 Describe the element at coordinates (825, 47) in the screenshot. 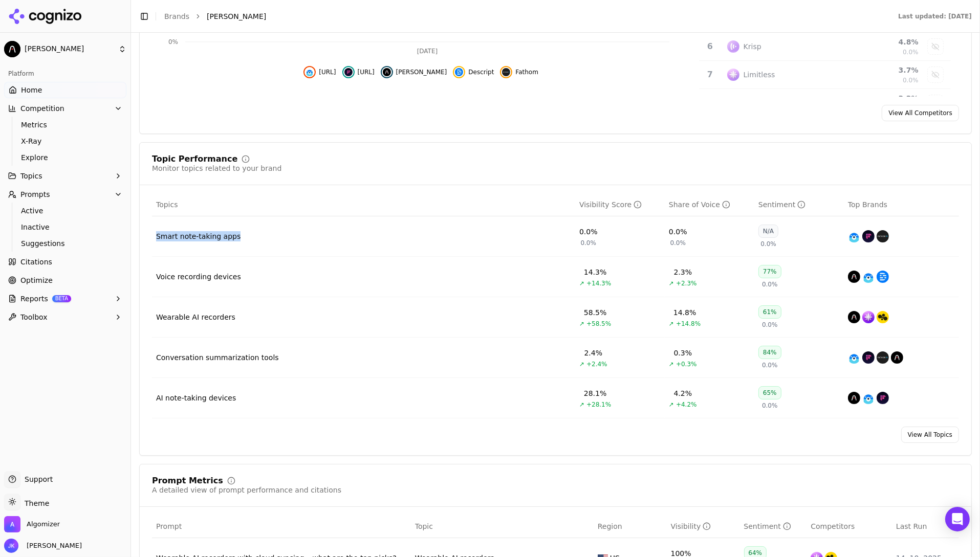

I see `tr: 6krispKrisp4.8%0.0%Show krisp data` at that location.